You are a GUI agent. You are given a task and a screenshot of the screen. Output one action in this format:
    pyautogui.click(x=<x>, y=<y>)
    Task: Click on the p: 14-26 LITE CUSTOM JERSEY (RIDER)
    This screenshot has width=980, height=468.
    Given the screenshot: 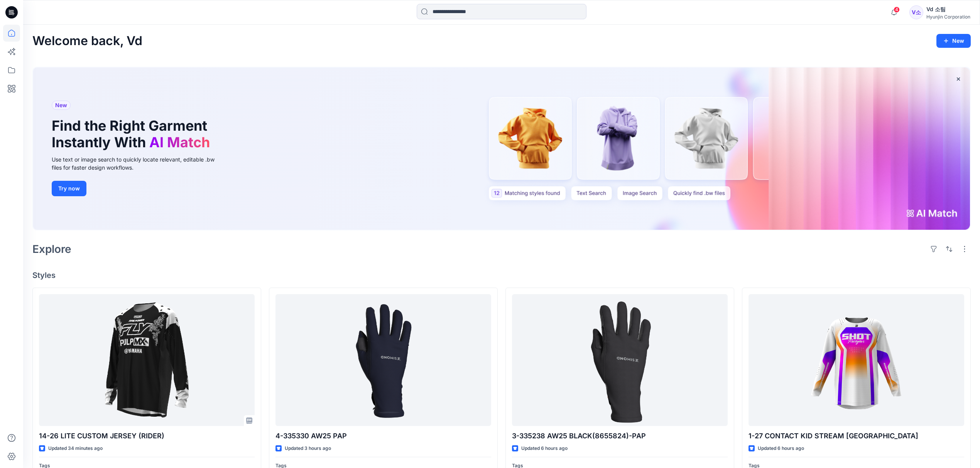 What is the action you would take?
    pyautogui.click(x=147, y=436)
    